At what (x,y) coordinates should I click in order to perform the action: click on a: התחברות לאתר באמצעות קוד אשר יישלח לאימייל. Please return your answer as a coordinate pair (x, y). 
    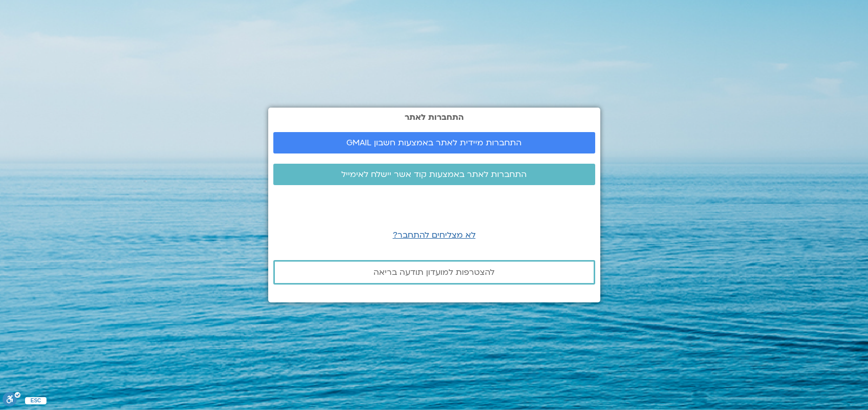
    Looking at the image, I should click on (434, 174).